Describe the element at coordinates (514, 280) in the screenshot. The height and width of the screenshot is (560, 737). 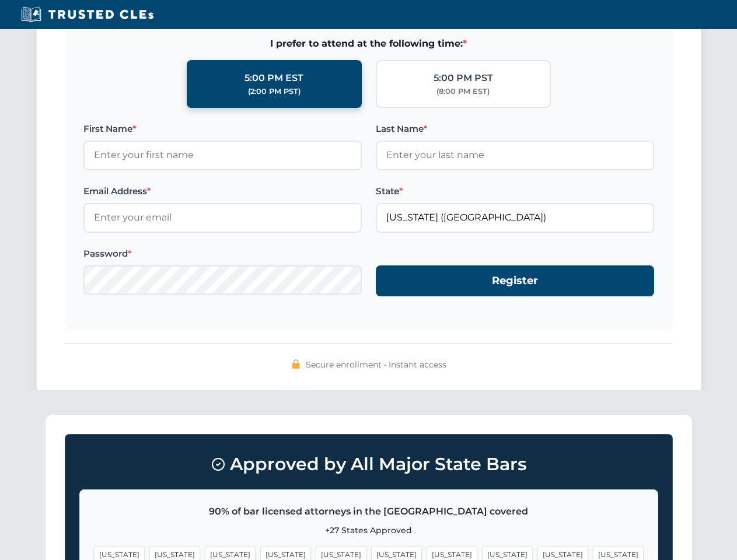
I see `button: Register` at that location.